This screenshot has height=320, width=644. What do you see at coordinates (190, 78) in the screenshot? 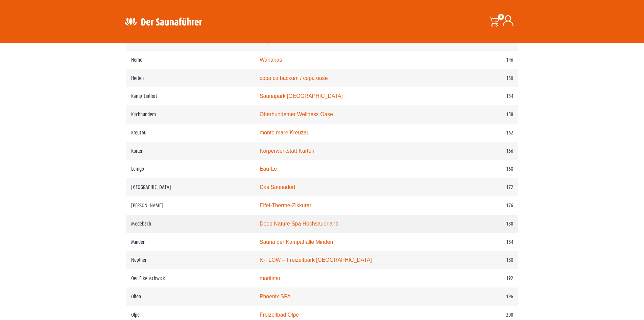
I see `td: Herten` at bounding box center [190, 78].